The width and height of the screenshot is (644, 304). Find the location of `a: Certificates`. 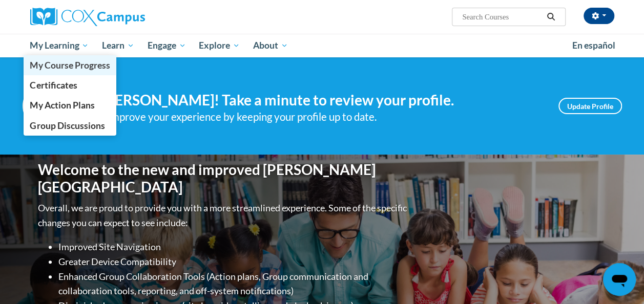

a: Certificates is located at coordinates (70, 85).